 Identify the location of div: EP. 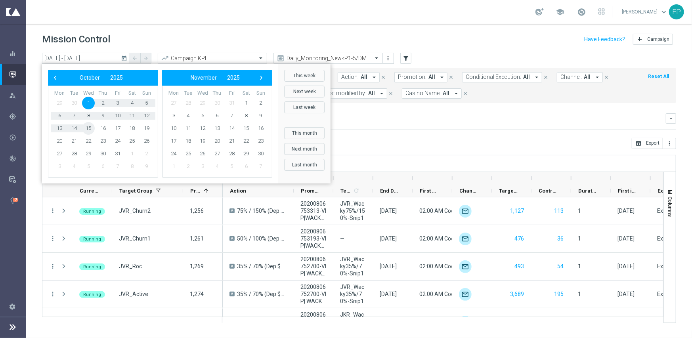
(676, 12).